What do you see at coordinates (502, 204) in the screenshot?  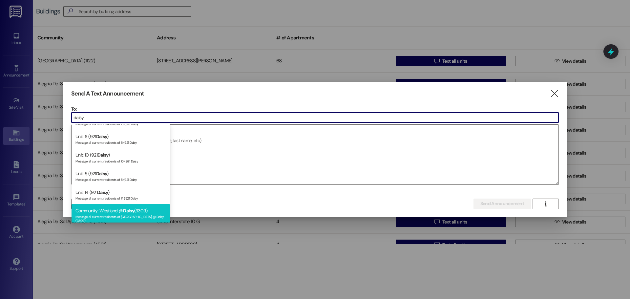 I see `span: Send Announcement` at bounding box center [502, 204].